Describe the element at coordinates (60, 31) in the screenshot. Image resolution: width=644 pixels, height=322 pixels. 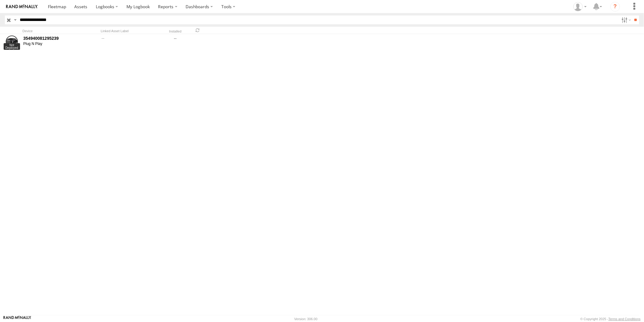
I see `div: Device` at that location.